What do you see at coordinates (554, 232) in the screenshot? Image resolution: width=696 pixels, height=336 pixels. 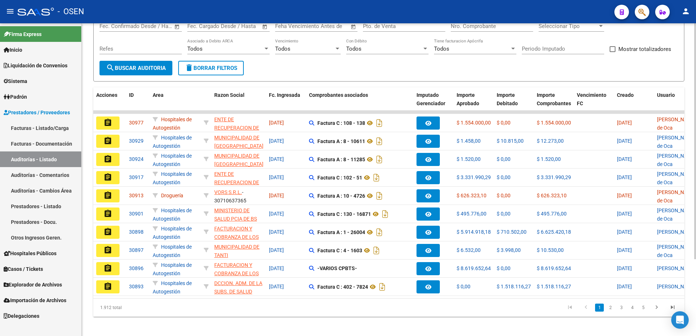 I see `span: $ 6.625.420,18` at bounding box center [554, 232].